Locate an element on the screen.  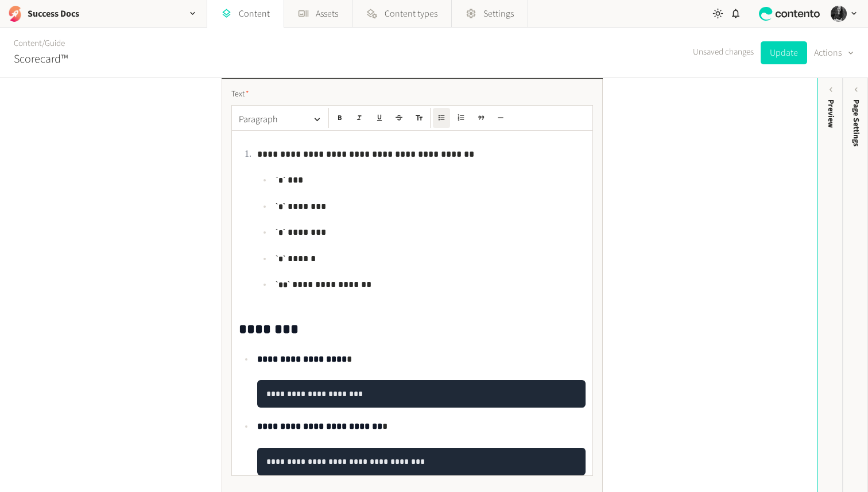
h2: Success Docs is located at coordinates (53, 14).